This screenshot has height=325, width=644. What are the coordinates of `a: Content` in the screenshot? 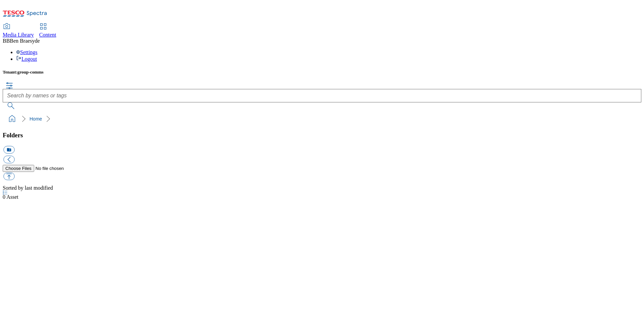 It's located at (47, 31).